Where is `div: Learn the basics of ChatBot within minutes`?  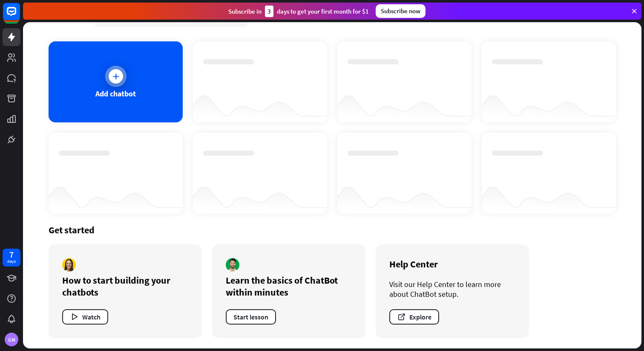
div: Learn the basics of ChatBot within minutes is located at coordinates (289, 286).